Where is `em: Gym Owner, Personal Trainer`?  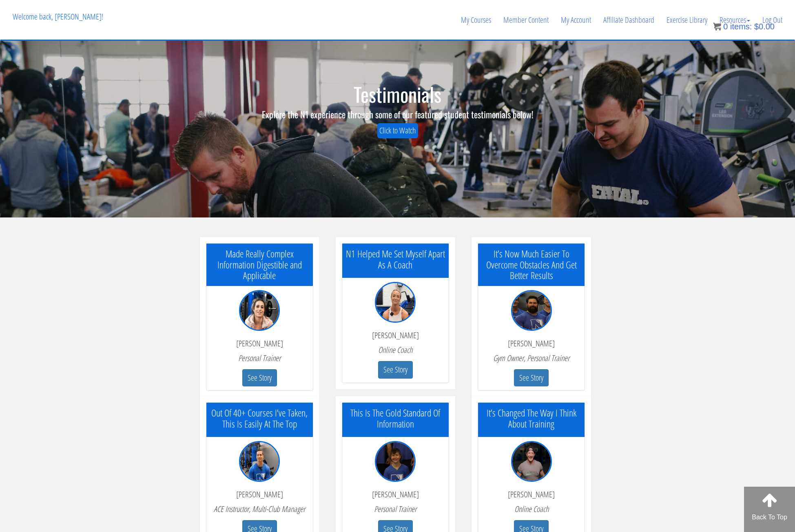 em: Gym Owner, Personal Trainer is located at coordinates (531, 358).